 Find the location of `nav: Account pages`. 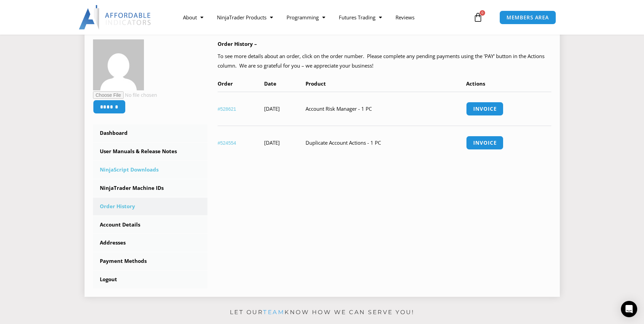

nav: Account pages is located at coordinates (151, 206).